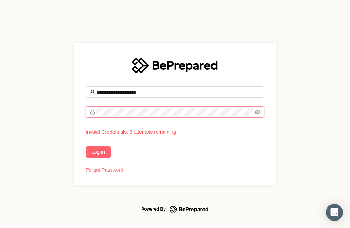 This screenshot has height=228, width=350. Describe the element at coordinates (258, 112) in the screenshot. I see `span: eye-invisible` at that location.